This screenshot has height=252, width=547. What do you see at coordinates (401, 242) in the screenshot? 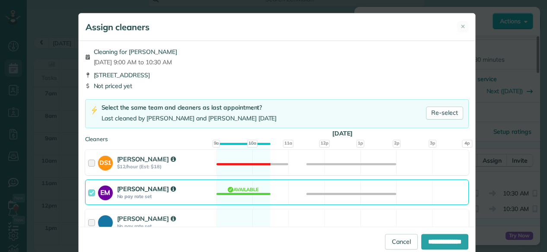
I see `a: Cancel` at bounding box center [401, 242].